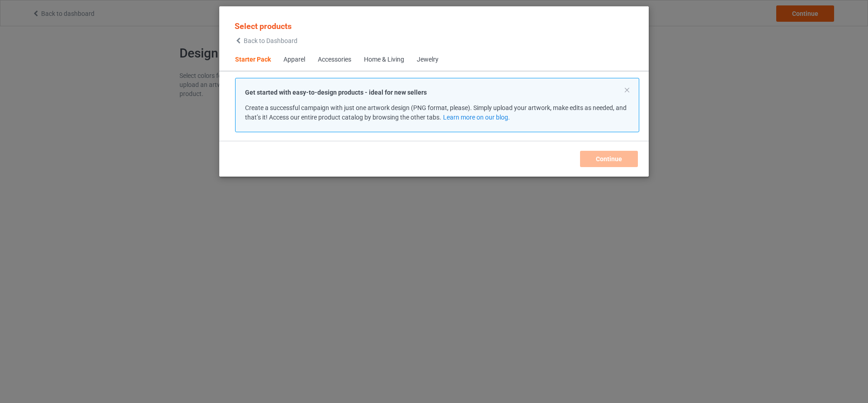  Describe the element at coordinates (263, 26) in the screenshot. I see `span: Select products` at that location.